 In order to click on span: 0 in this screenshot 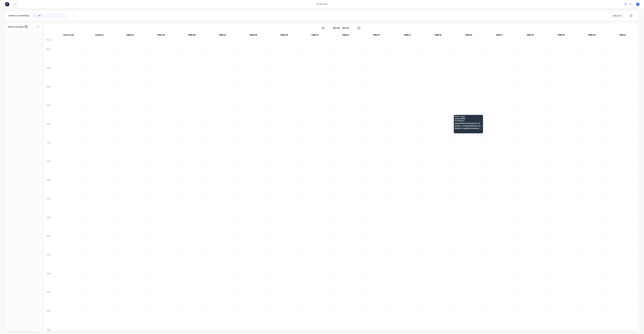, I will do `click(26, 27)`.